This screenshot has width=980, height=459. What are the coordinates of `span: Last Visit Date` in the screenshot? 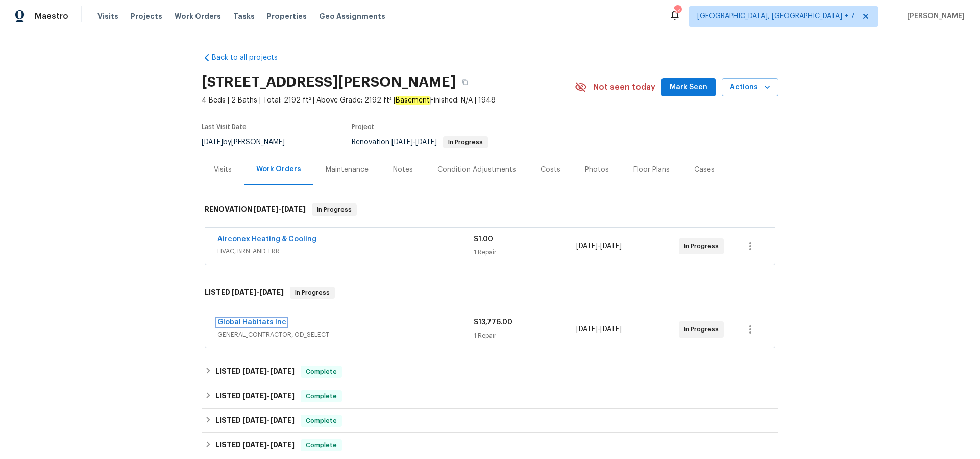 It's located at (224, 127).